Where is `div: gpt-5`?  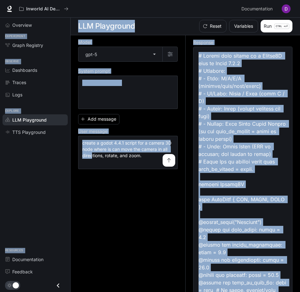
div: gpt-5 is located at coordinates (120, 54).